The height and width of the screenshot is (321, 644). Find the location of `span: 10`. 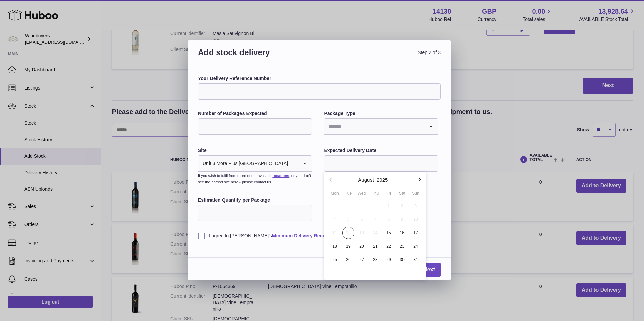

span: 10 is located at coordinates (416, 220).